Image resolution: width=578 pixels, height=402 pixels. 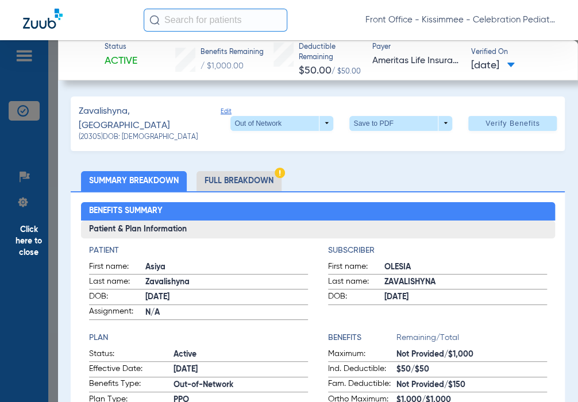 What do you see at coordinates (155, 20) in the screenshot?
I see `img: Search Icon` at bounding box center [155, 20].